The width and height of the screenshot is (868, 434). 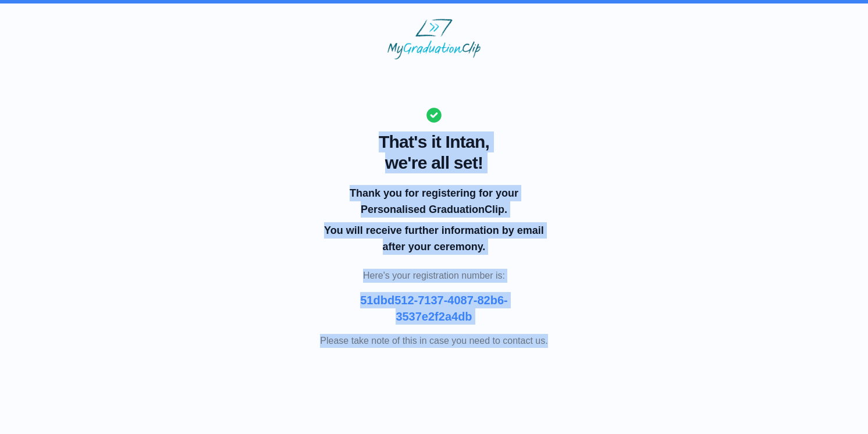 I want to click on p: Thank you for registering for your Personalised GraduationClip., so click(x=434, y=201).